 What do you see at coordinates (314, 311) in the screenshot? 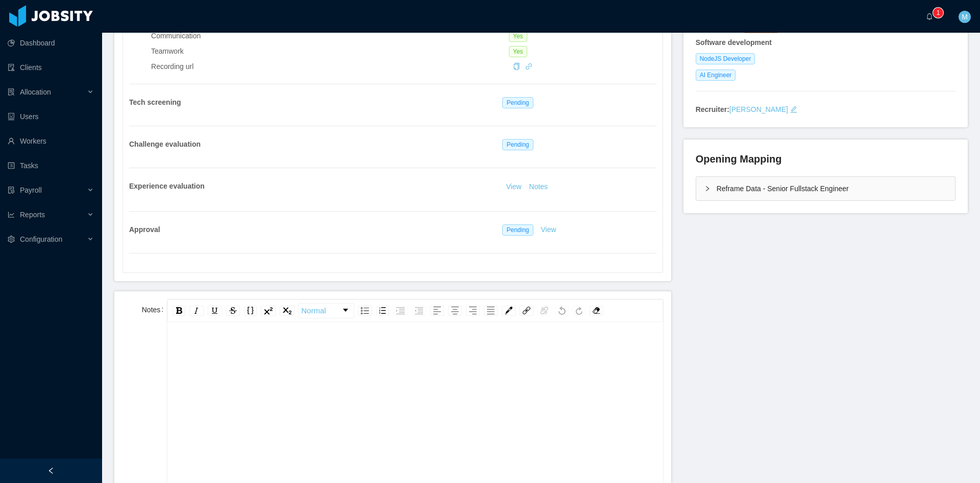
I see `span: Normal` at bounding box center [314, 311].